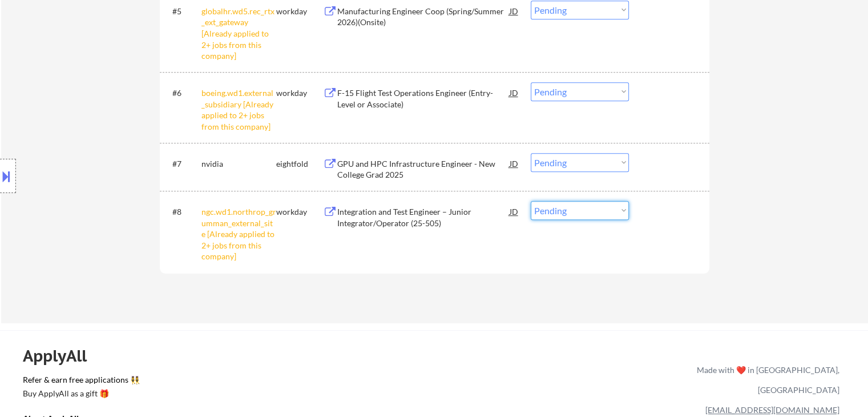 The width and height of the screenshot is (868, 417). Describe the element at coordinates (239, 110) in the screenshot. I see `div: boeing.wd1.external_subsidiary [Already applied to 2+ jobs from this company]` at that location.